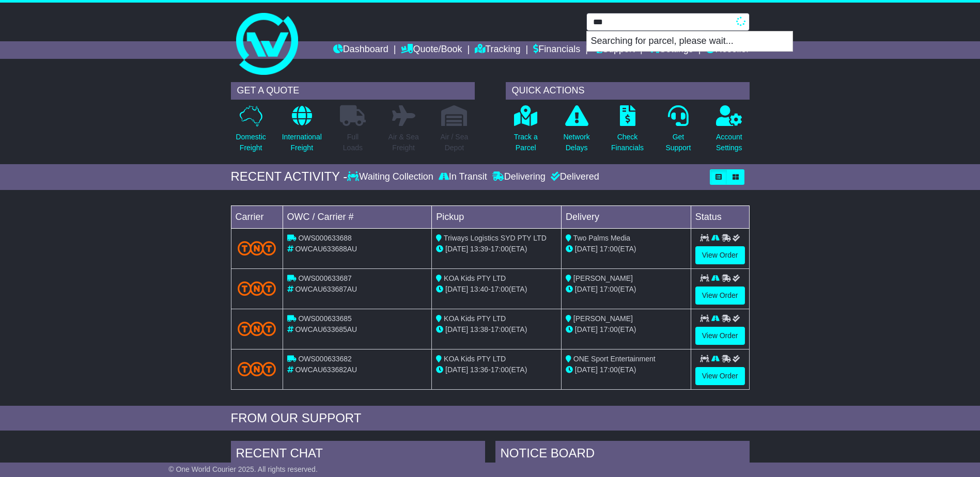 The image size is (980, 477). What do you see at coordinates (556, 50) in the screenshot?
I see `a: Financials` at bounding box center [556, 50].